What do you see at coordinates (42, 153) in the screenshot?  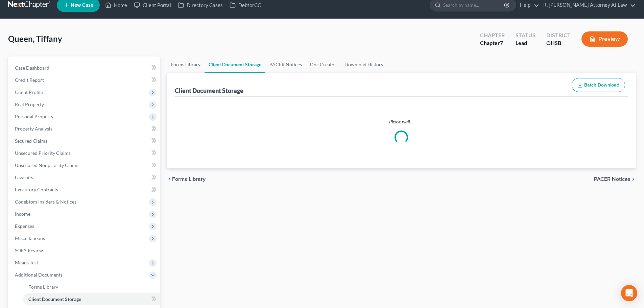 I see `span: Unsecured Priority Claims` at bounding box center [42, 153].